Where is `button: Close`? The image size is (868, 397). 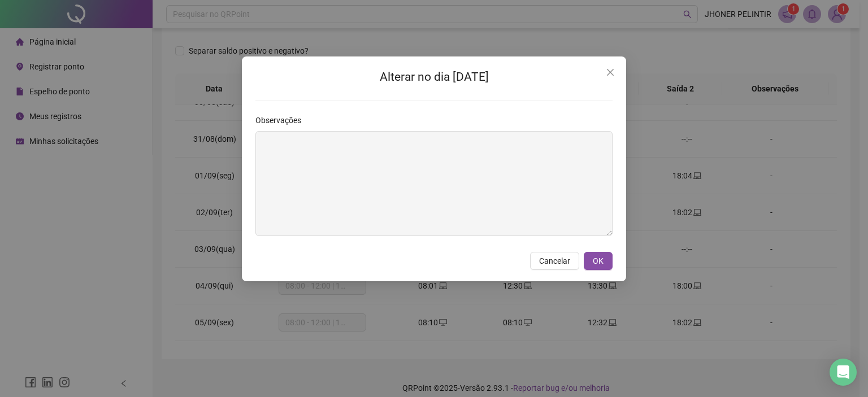 button: Close is located at coordinates (610, 73).